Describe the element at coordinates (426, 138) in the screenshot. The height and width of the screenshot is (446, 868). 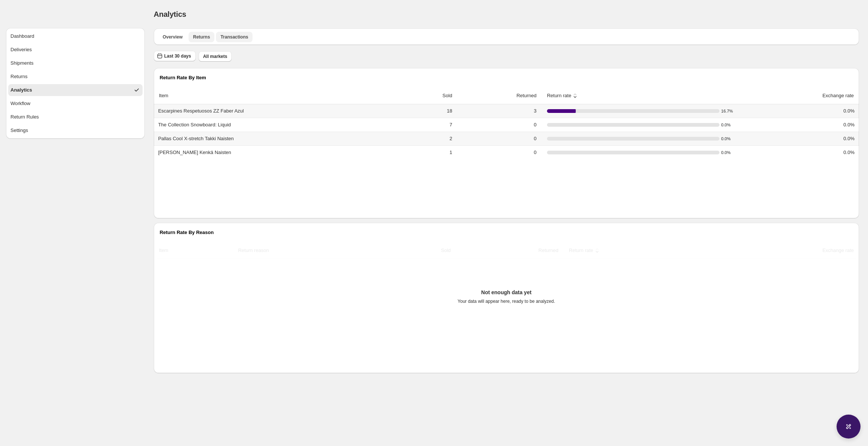
I see `td: 2` at that location.